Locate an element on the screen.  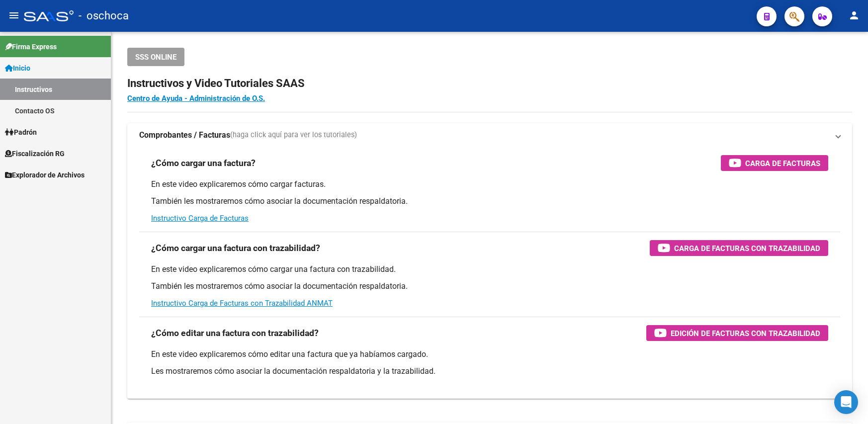
button: Carga de Facturas con Trazabilidad is located at coordinates (739, 248).